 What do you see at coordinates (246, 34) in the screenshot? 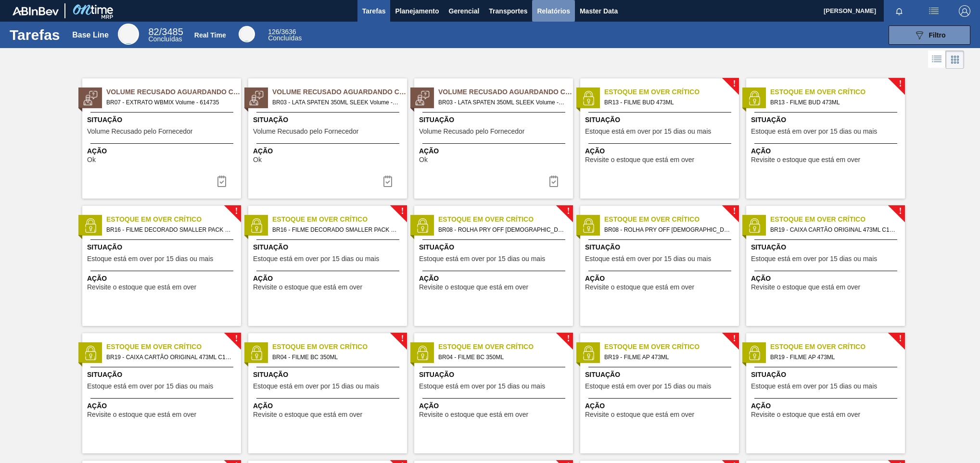
I see `div: Real Time` at bounding box center [246, 34].